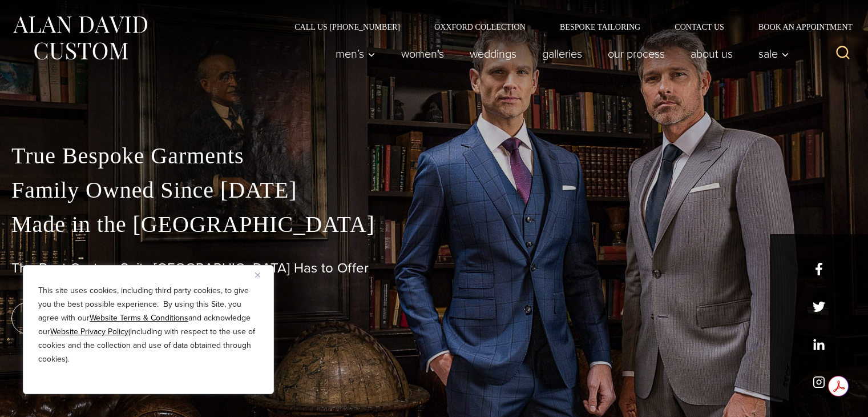  I want to click on a: Book an Appointment, so click(799, 27).